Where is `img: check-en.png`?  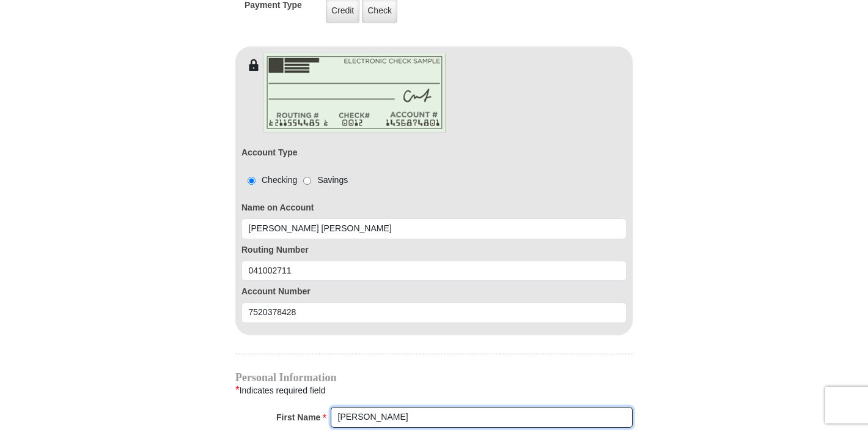
img: check-en.png is located at coordinates (354, 92).